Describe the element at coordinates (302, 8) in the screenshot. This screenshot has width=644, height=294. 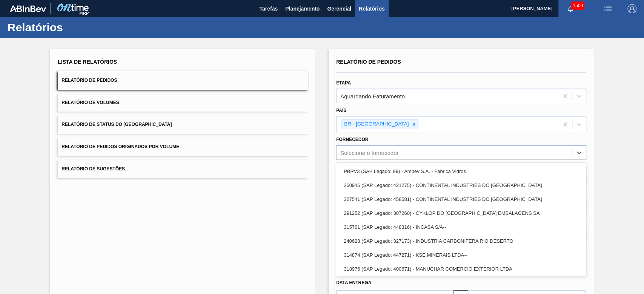
I see `span: Planejamento` at that location.